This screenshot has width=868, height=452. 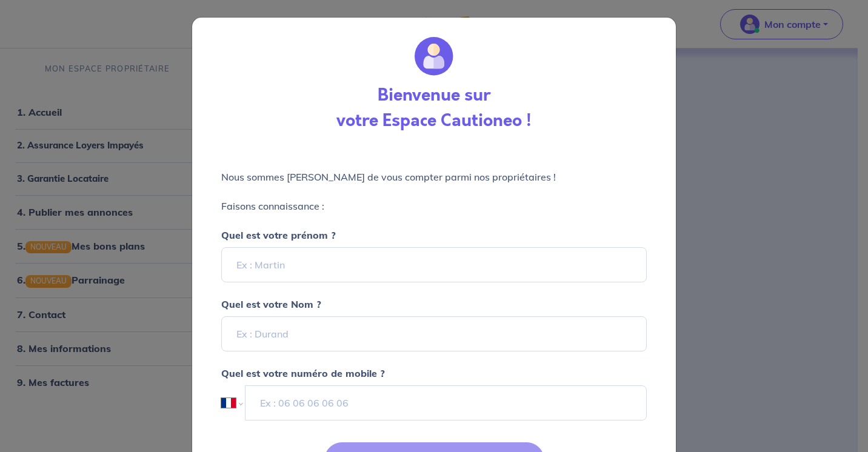 I want to click on input: Ex : Martin, so click(x=434, y=265).